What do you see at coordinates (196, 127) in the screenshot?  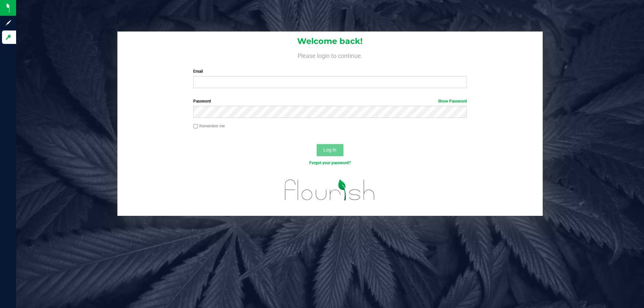 I see `input: Remember me` at bounding box center [196, 127].